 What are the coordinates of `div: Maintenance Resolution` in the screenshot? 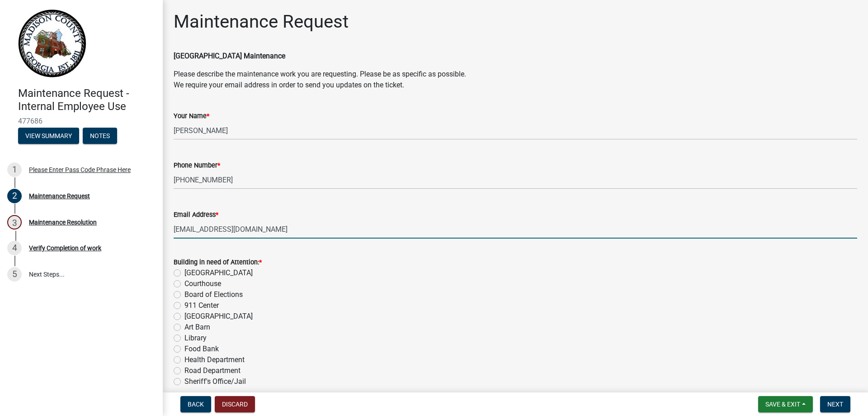 It's located at (63, 222).